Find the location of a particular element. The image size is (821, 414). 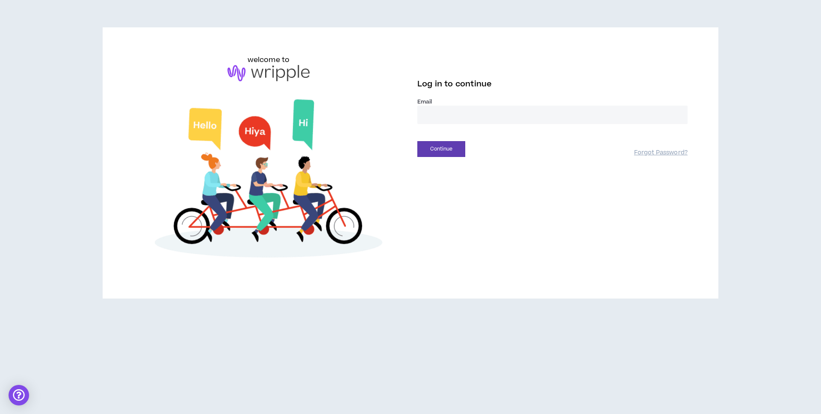

span: Log in to continue is located at coordinates (455, 84).